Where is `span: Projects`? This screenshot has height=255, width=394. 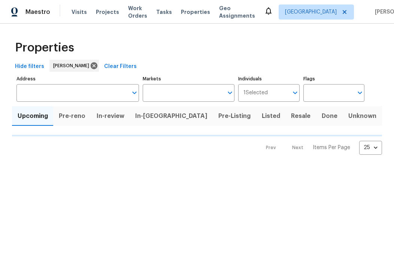
span: Projects is located at coordinates (108, 12).